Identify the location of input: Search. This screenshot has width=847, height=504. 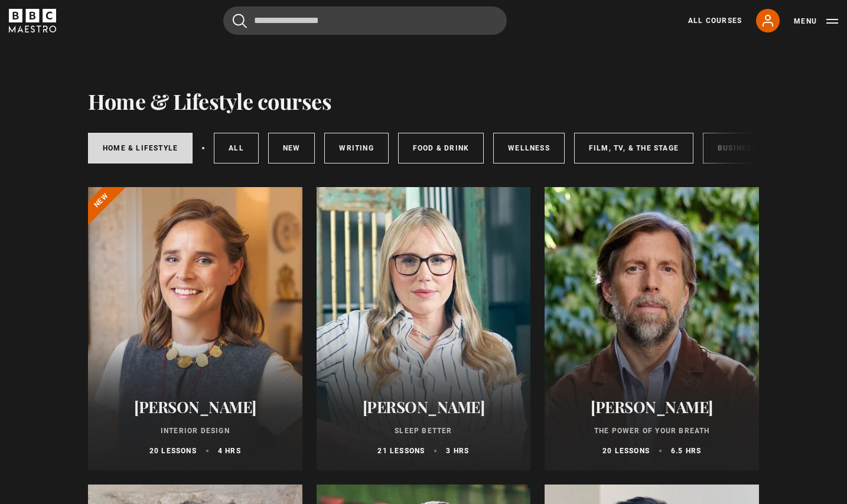
(365, 20).